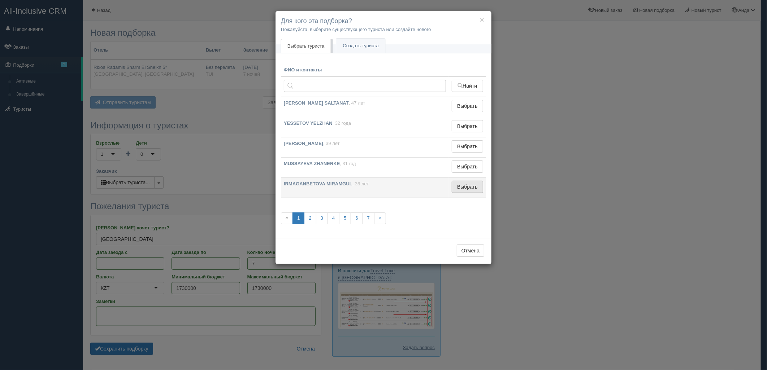 The image size is (767, 370). What do you see at coordinates (333, 218) in the screenshot?
I see `a: 4` at bounding box center [333, 218].